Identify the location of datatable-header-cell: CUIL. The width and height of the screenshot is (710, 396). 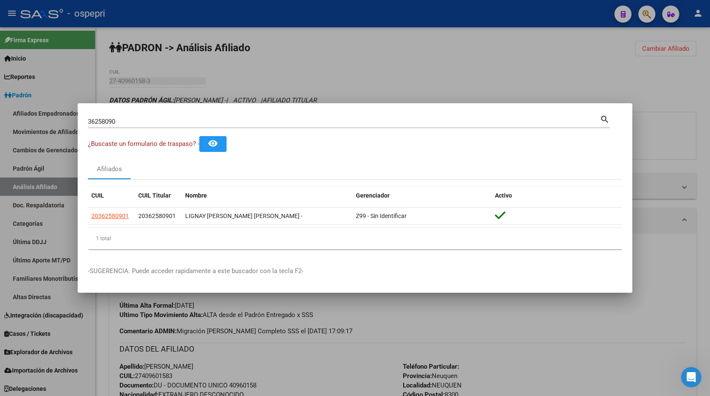
(111, 195).